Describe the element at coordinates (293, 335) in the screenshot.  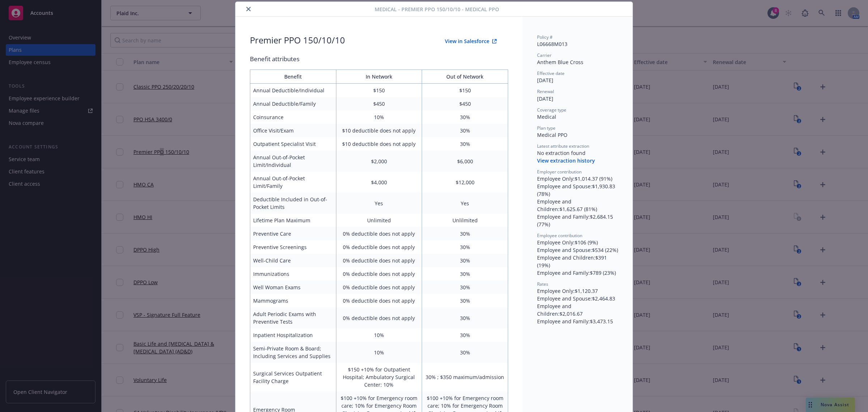
I see `td: Inpatient Hospitalization` at that location.